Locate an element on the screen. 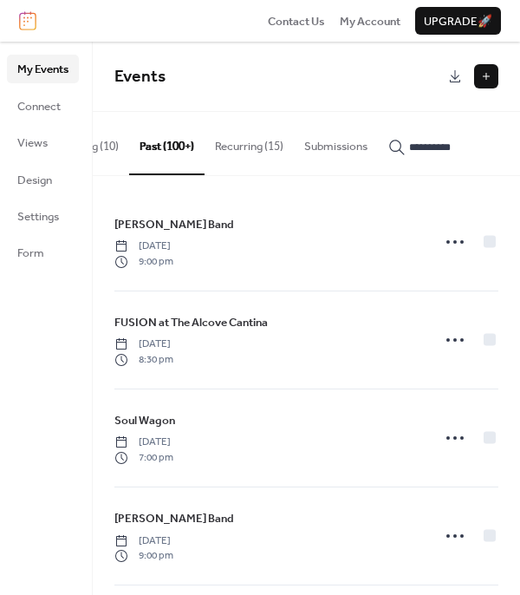  button: Past (100+) is located at coordinates (167, 143).